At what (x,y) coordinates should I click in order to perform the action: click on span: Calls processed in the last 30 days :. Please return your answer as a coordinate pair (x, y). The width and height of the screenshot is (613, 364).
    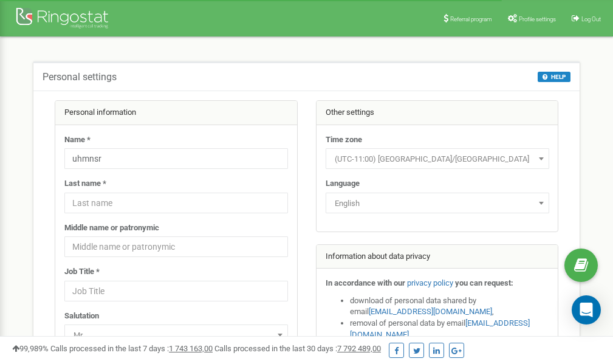
    Looking at the image, I should click on (298, 348).